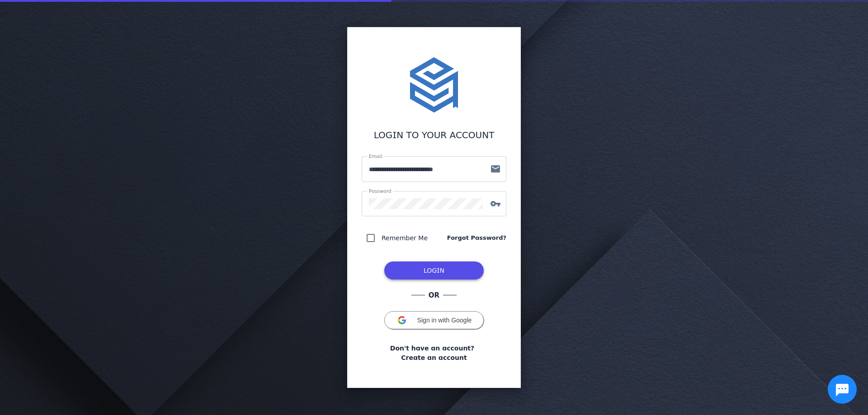 The height and width of the screenshot is (415, 868). What do you see at coordinates (444, 320) in the screenshot?
I see `span: Sign in with Google` at bounding box center [444, 320].